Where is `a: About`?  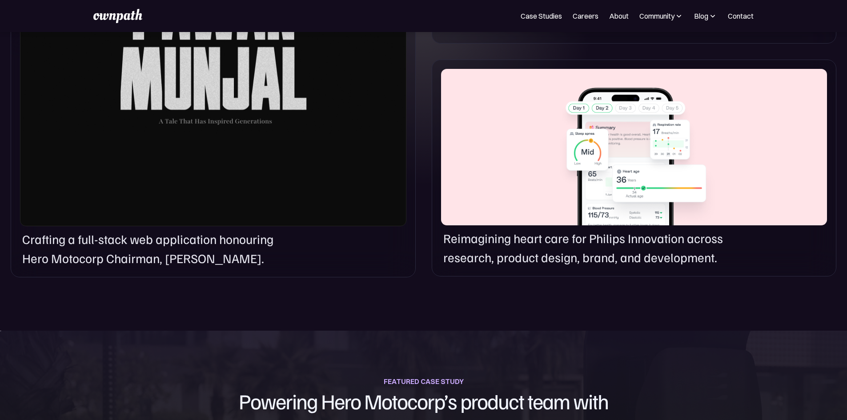 a: About is located at coordinates (619, 16).